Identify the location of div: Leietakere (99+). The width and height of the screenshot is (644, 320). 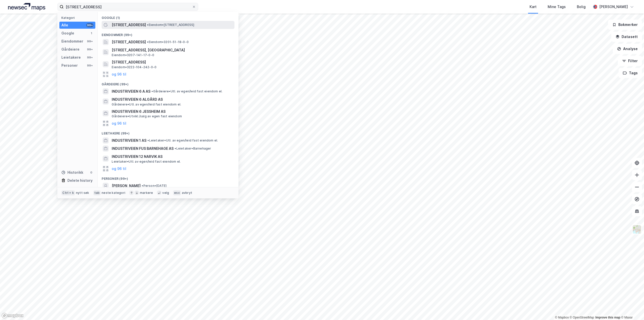
(168, 132).